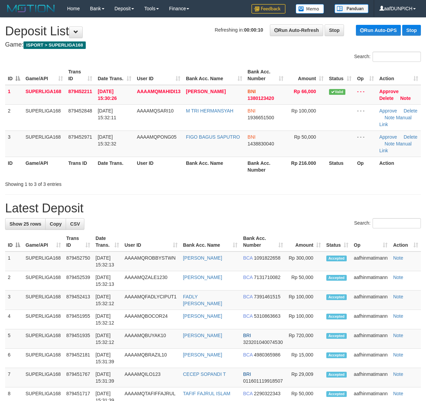  I want to click on span: BNI, so click(251, 137).